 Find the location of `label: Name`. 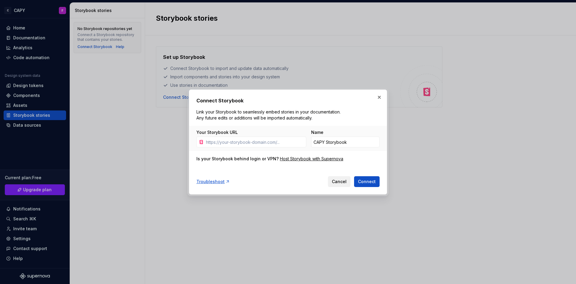

label: Name is located at coordinates (317, 132).